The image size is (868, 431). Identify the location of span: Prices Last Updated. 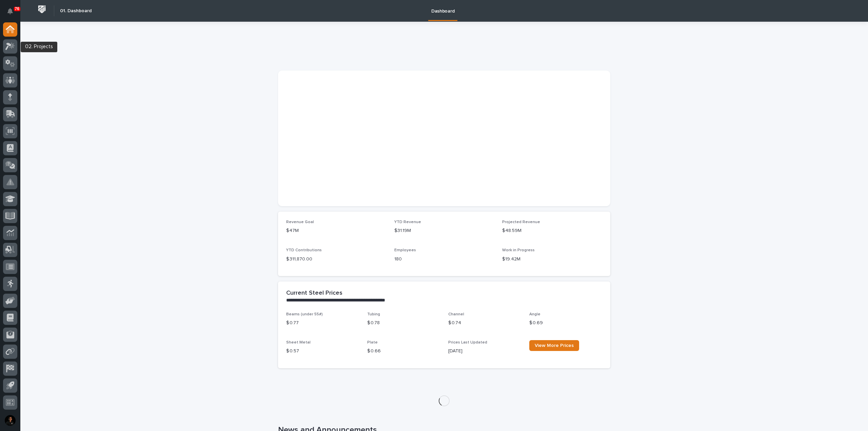
(467, 343).